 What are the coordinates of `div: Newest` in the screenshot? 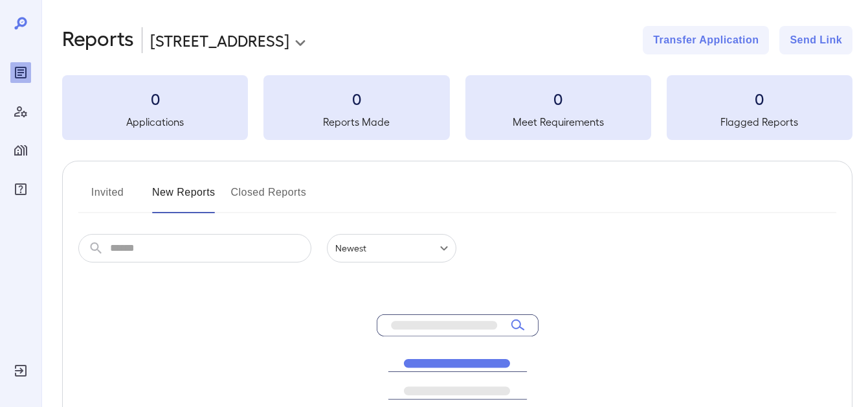 It's located at (391, 248).